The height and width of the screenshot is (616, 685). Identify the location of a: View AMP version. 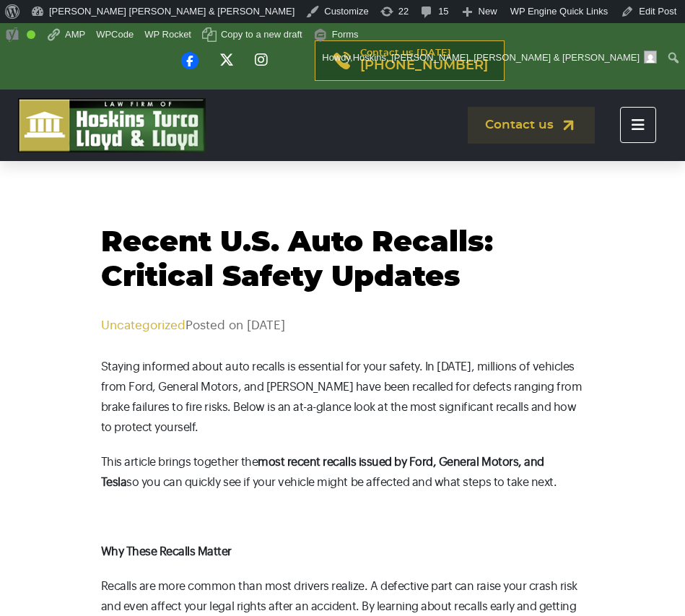
(66, 35).